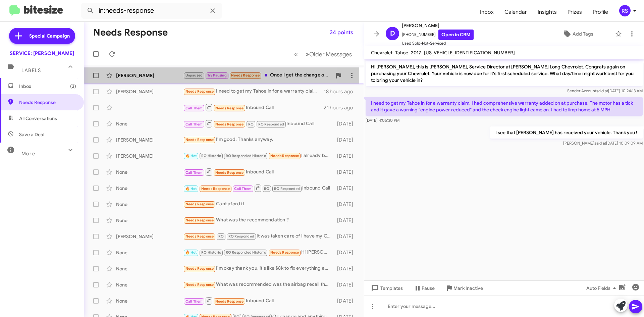  Describe the element at coordinates (211, 156) in the screenshot. I see `span: RO Historic` at that location.